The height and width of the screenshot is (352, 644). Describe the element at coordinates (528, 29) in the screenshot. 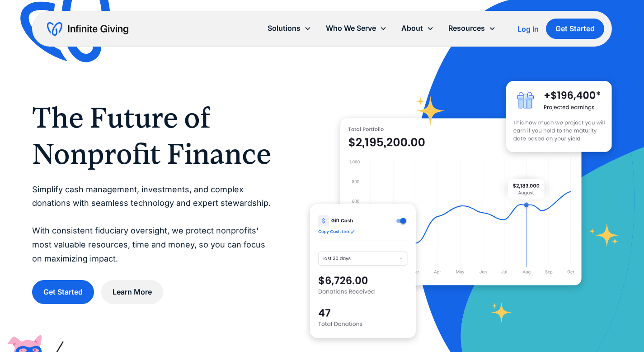

I see `div: Log In` at that location.